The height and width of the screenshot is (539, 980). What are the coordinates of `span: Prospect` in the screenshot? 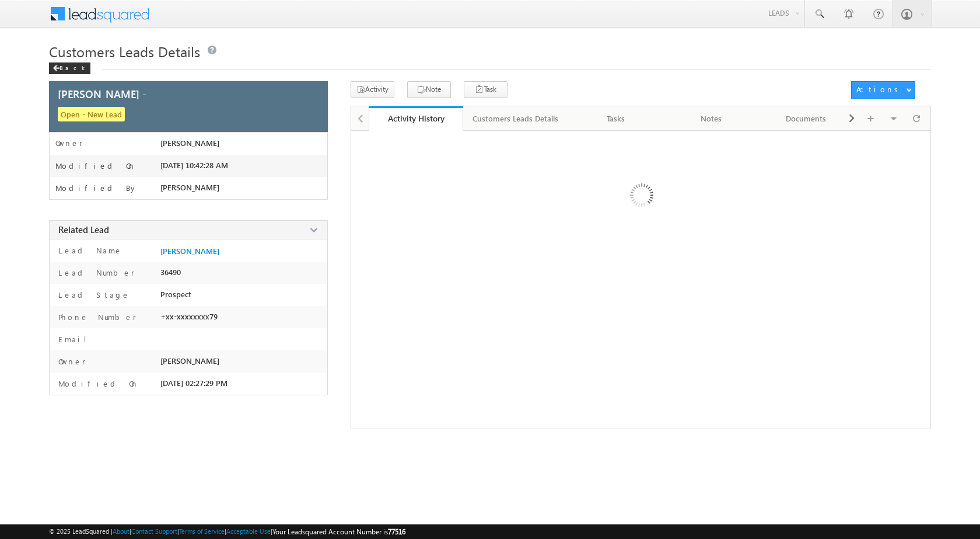 It's located at (176, 294).